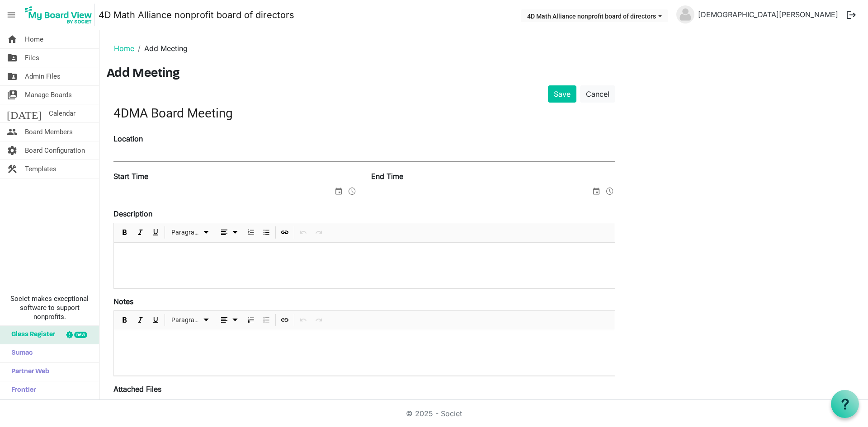  What do you see at coordinates (11, 15) in the screenshot?
I see `span: menu` at bounding box center [11, 15].